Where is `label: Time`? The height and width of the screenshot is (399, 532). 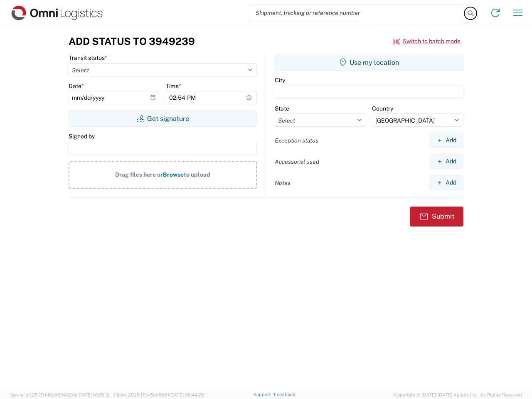 label: Time is located at coordinates (173, 86).